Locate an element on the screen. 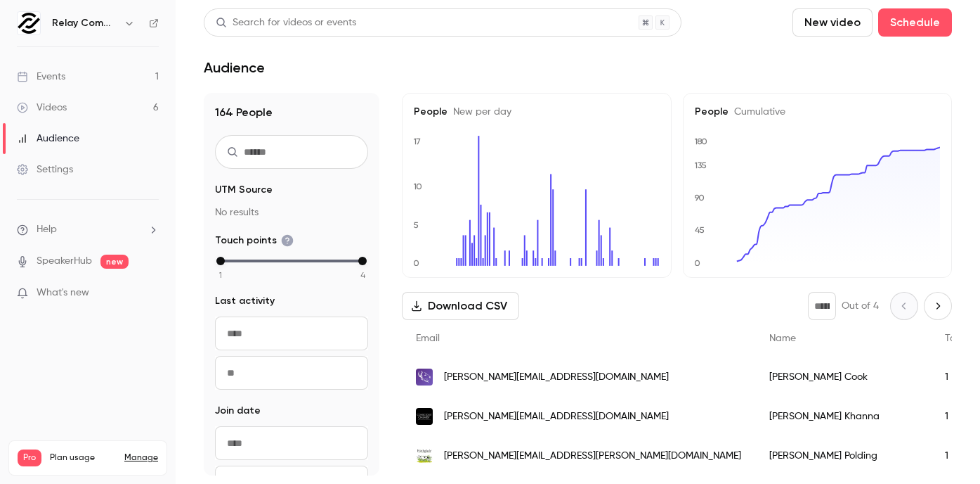  button: Download CSV is located at coordinates (460, 306).